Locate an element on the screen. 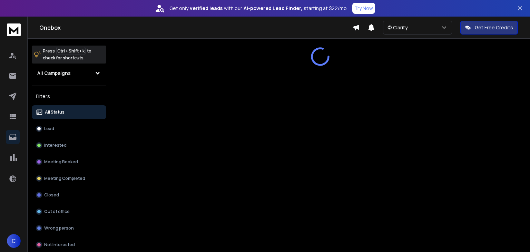 Image resolution: width=530 pixels, height=252 pixels. p: Out of office is located at coordinates (57, 212).